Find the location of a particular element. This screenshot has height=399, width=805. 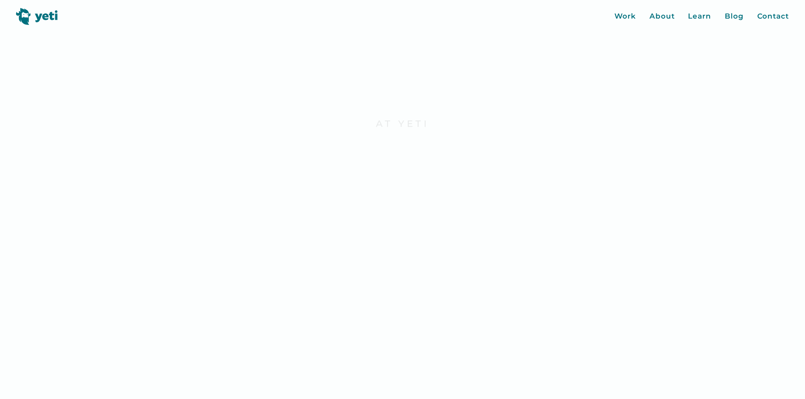

a: Work is located at coordinates (625, 16).